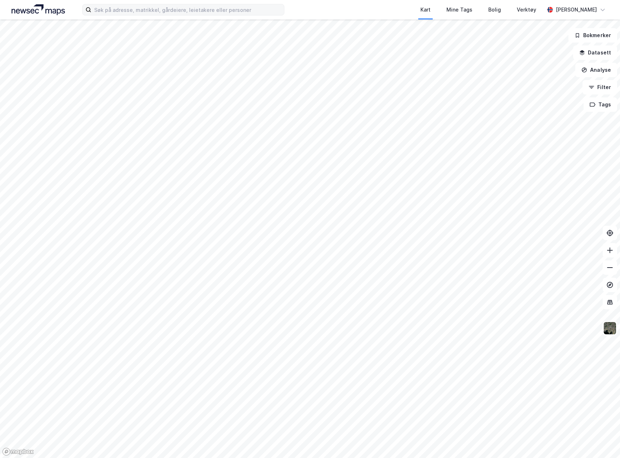 This screenshot has width=620, height=458. What do you see at coordinates (596, 70) in the screenshot?
I see `button: Analyse` at bounding box center [596, 70].